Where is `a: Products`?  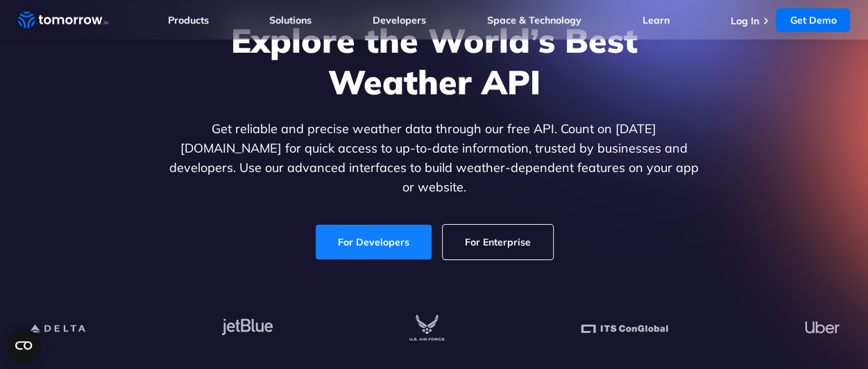 a: Products is located at coordinates (188, 20).